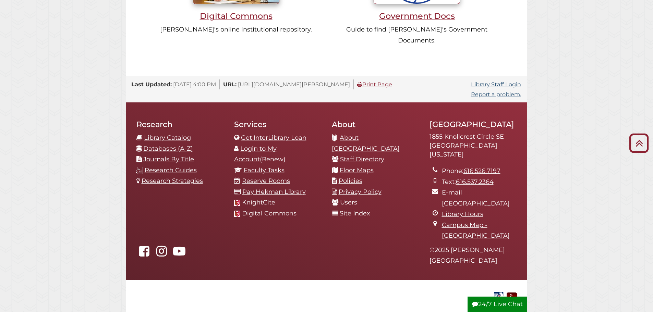 The width and height of the screenshot is (653, 312). What do you see at coordinates (172, 181) in the screenshot?
I see `a: Research Strategies` at bounding box center [172, 181].